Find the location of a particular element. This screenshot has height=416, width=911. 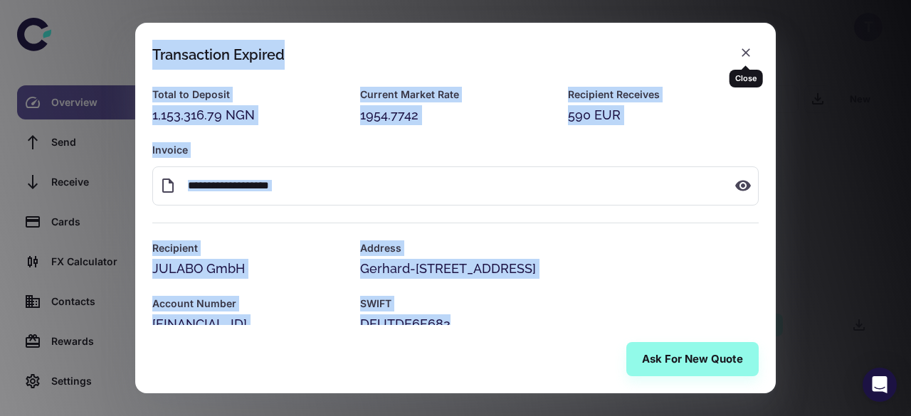

h6: Current Market Rate is located at coordinates (456, 95).